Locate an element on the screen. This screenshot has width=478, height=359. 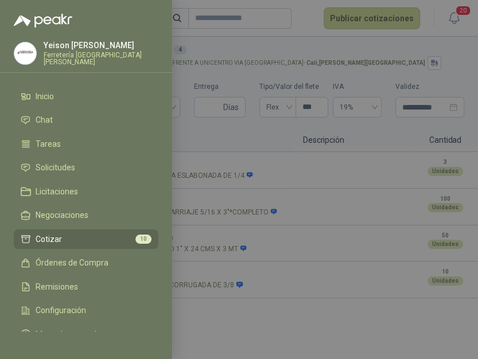
a: Inicio is located at coordinates (86, 96).